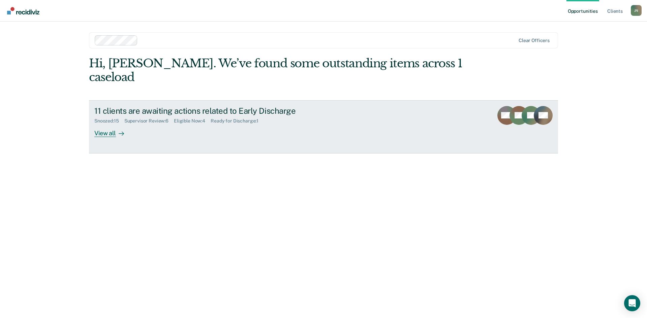  What do you see at coordinates (149, 121) in the screenshot?
I see `div: Supervisor Review : 6` at bounding box center [149, 121].